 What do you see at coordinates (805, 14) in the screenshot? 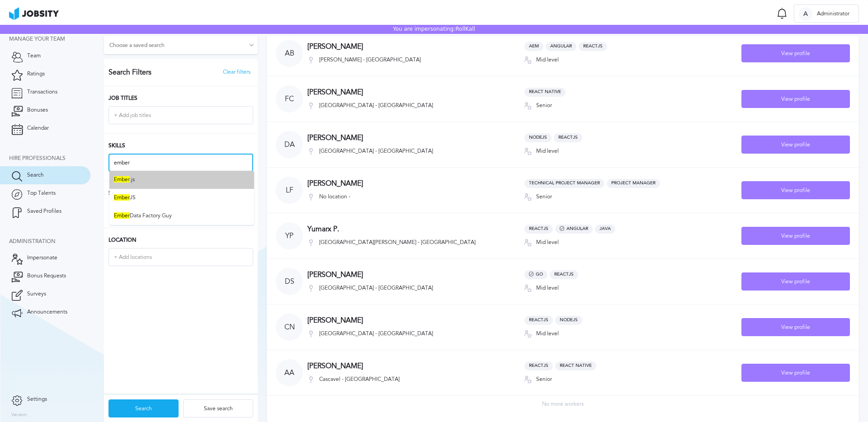
I see `div: A` at bounding box center [805, 14].